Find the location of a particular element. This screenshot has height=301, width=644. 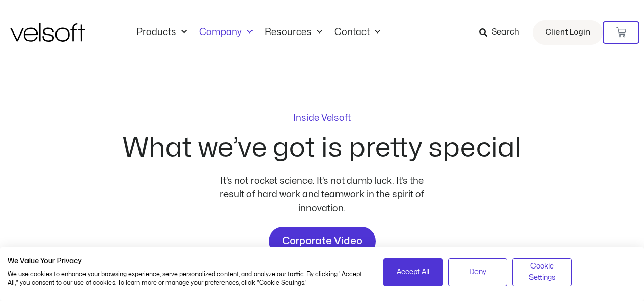

a: ResourcesMenu Toggle is located at coordinates (293, 33).